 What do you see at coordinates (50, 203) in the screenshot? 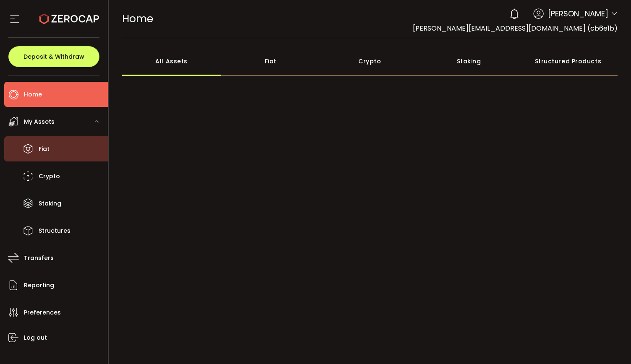
I see `span: Staking` at bounding box center [50, 203].